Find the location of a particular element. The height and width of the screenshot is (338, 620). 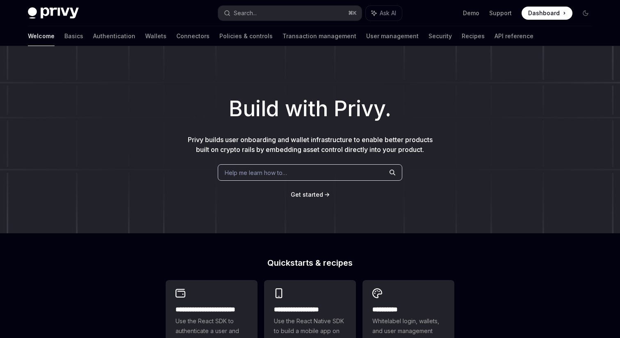

button: Search...⌘K is located at coordinates (290, 13).